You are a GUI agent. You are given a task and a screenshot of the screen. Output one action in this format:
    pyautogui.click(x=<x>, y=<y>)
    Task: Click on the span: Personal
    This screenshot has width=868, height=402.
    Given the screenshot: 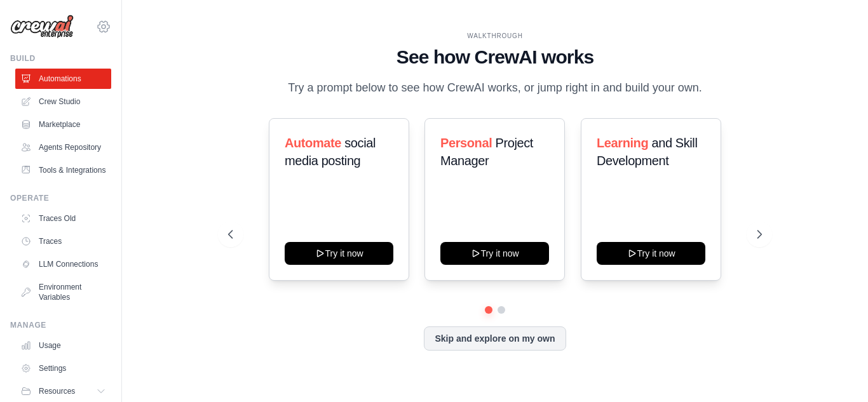 What is the action you would take?
    pyautogui.click(x=466, y=143)
    